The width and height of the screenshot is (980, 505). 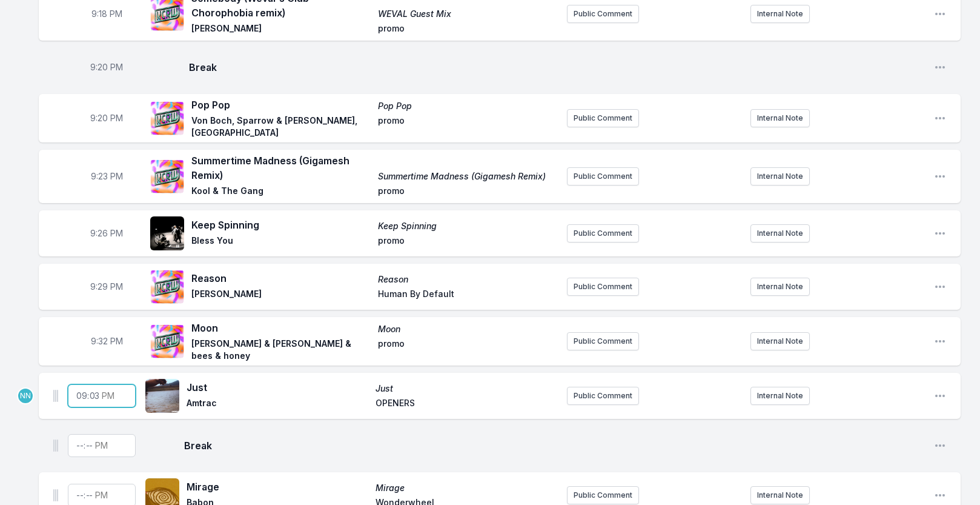 What do you see at coordinates (468, 295) in the screenshot?
I see `span: Human By Default` at bounding box center [468, 295].